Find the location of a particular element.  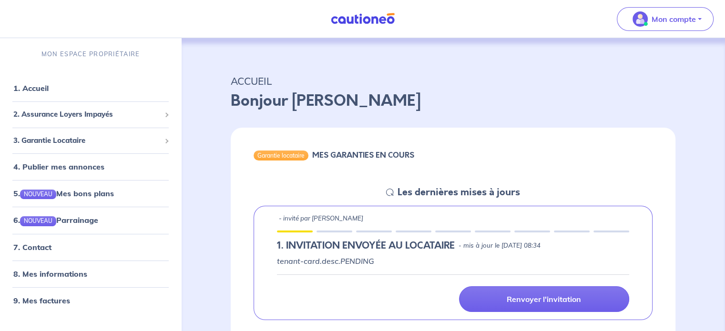

div: 2. Assurance Loyers Impayés is located at coordinates (91, 114).